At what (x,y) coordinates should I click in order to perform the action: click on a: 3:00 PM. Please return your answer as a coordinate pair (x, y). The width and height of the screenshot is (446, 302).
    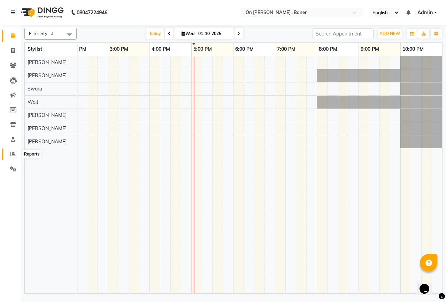
    Looking at the image, I should click on (119, 49).